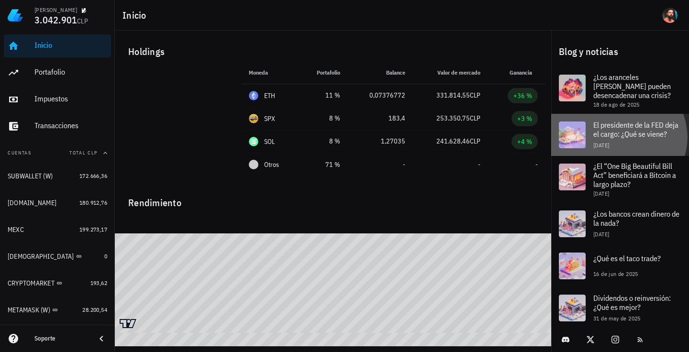 This screenshot has height=352, width=689. Describe the element at coordinates (254, 96) in the screenshot. I see `div: ETH-icon` at that location.